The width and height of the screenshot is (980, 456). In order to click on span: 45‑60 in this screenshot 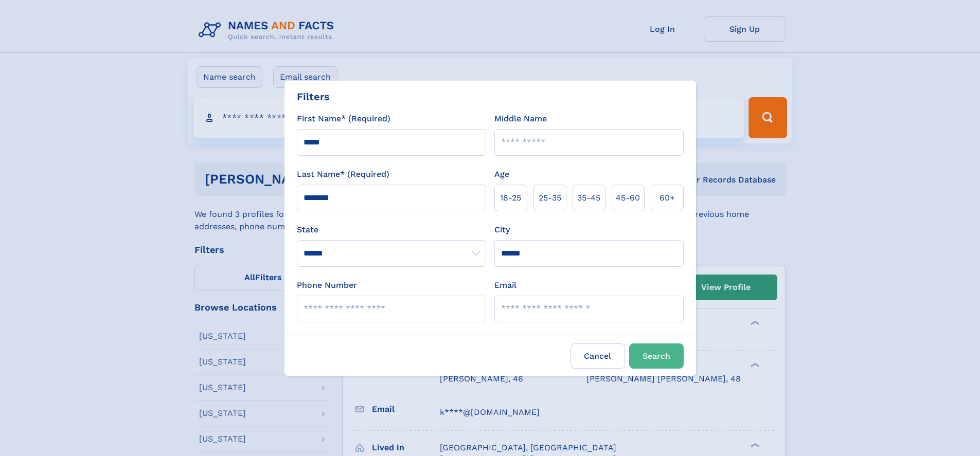, I will do `click(627, 198)`.